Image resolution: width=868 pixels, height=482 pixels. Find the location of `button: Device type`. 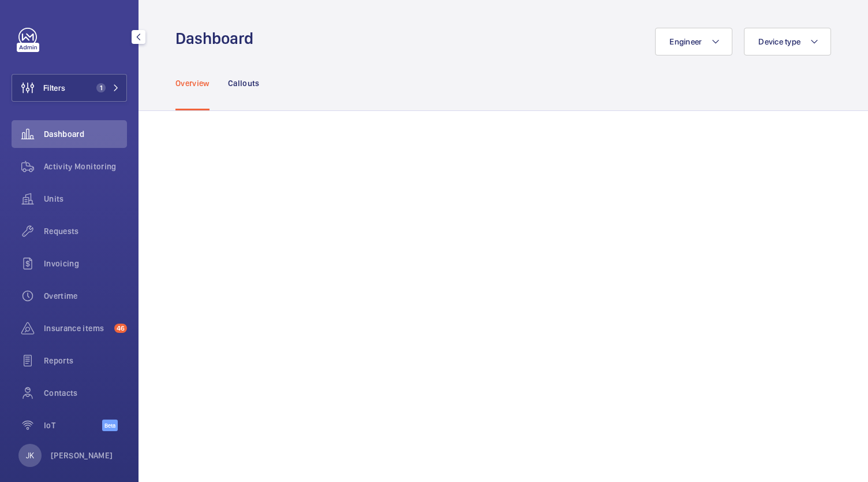

button: Device type is located at coordinates (787, 41).